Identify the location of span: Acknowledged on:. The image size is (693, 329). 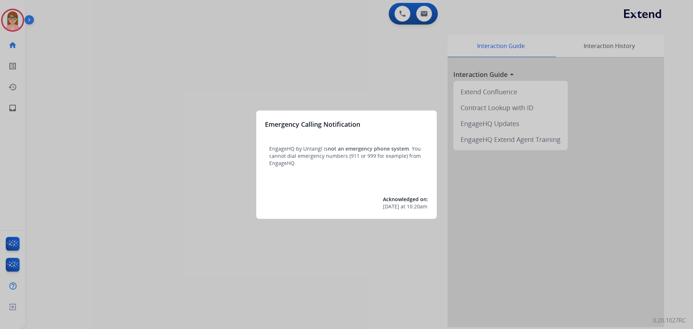
(405, 199).